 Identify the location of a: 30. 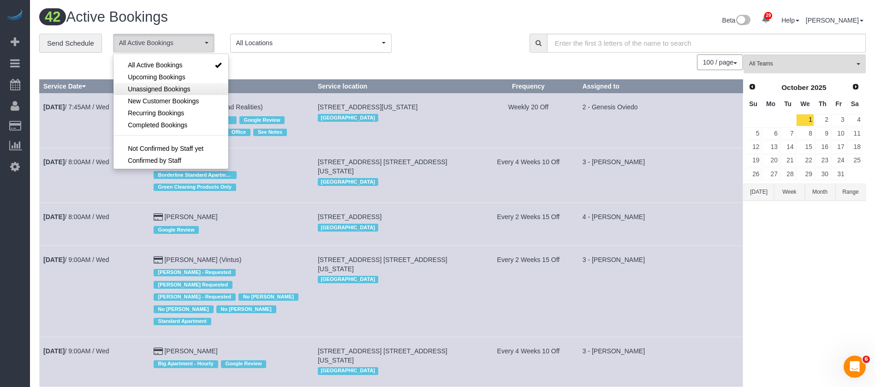
(823, 174).